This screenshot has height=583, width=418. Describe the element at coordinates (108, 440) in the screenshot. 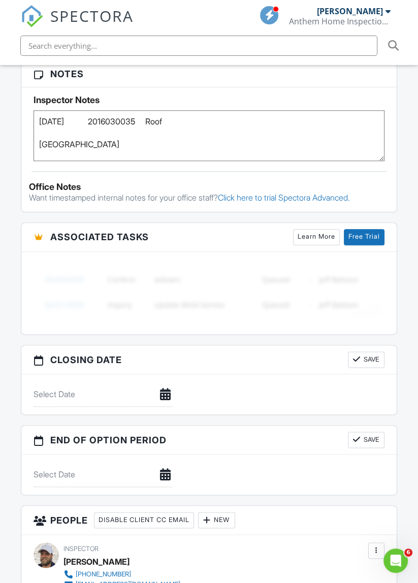

I see `span: End of Option Period` at that location.